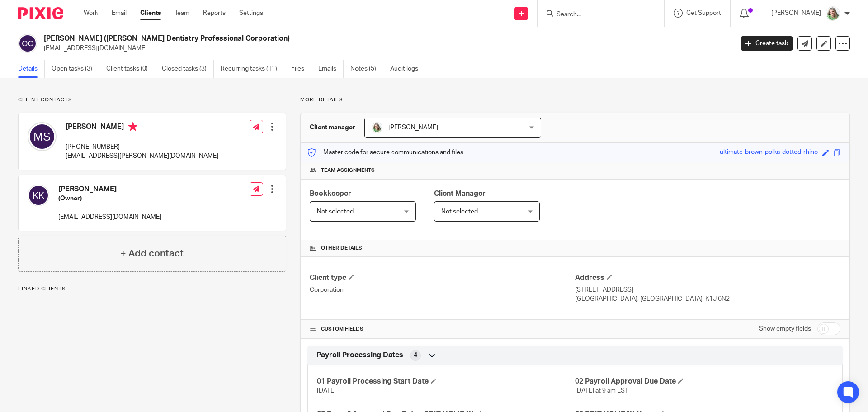 Image resolution: width=868 pixels, height=412 pixels. I want to click on p: Master code for secure communications and files, so click(385, 153).